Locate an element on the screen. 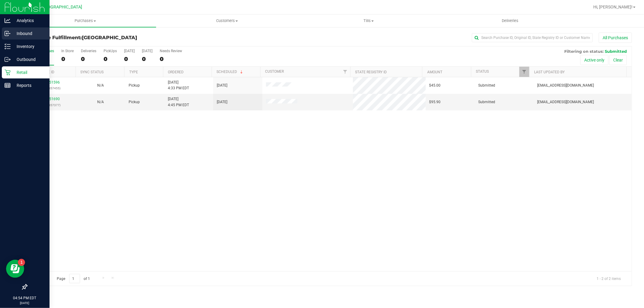  button: Active only is located at coordinates (594, 60).